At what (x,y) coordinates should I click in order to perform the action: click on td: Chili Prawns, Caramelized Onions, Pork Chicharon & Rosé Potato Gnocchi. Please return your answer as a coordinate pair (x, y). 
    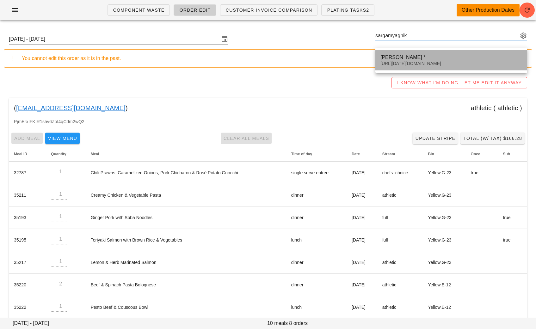
    Looking at the image, I should click on (186, 173).